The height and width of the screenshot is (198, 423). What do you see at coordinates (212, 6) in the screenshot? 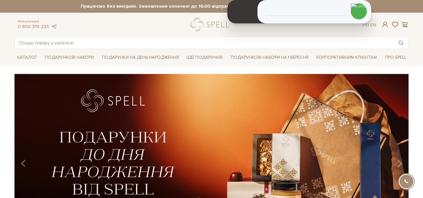
I see `strong: Працюємо без вихідних. Замовлення оплачені до 16:00 відправляємо день в день, після 16:00 - насту...` at bounding box center [212, 6].